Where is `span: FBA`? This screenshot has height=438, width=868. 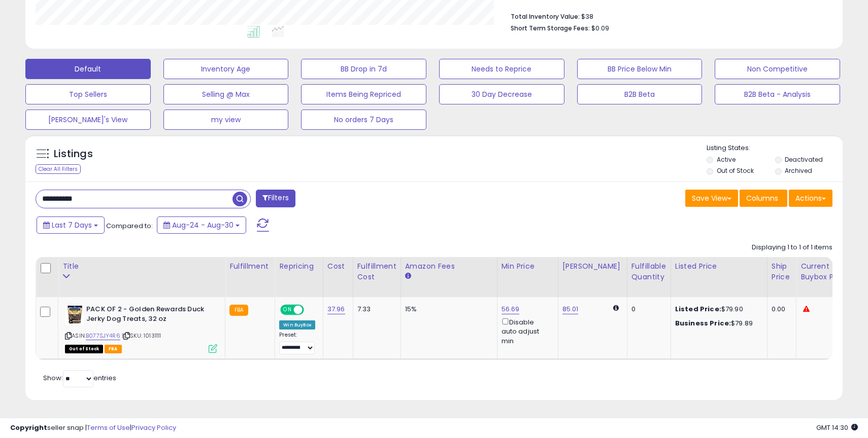
span: FBA is located at coordinates (113, 349).